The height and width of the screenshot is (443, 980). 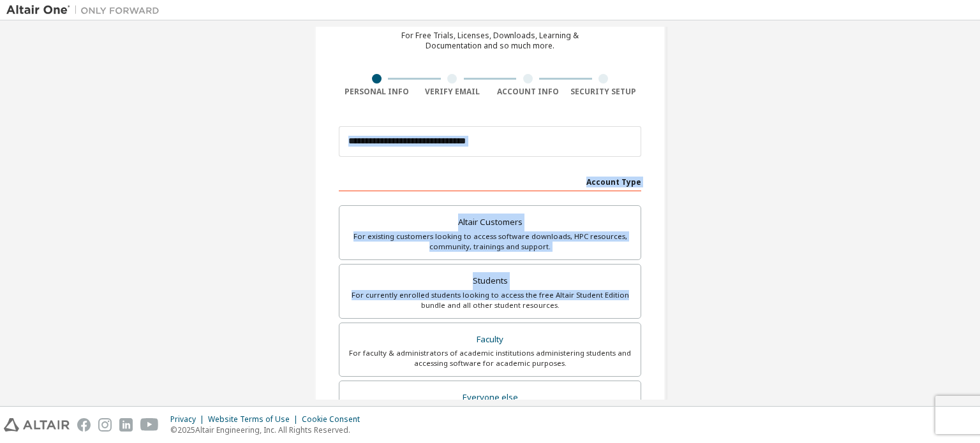 I want to click on p: © 2025 Altair Engineering, Inc. All Rights Reserved., so click(x=268, y=430).